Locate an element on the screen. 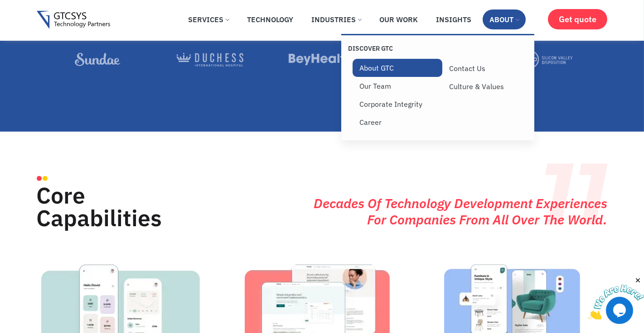 The width and height of the screenshot is (644, 333). a: Get quote is located at coordinates (577, 19).